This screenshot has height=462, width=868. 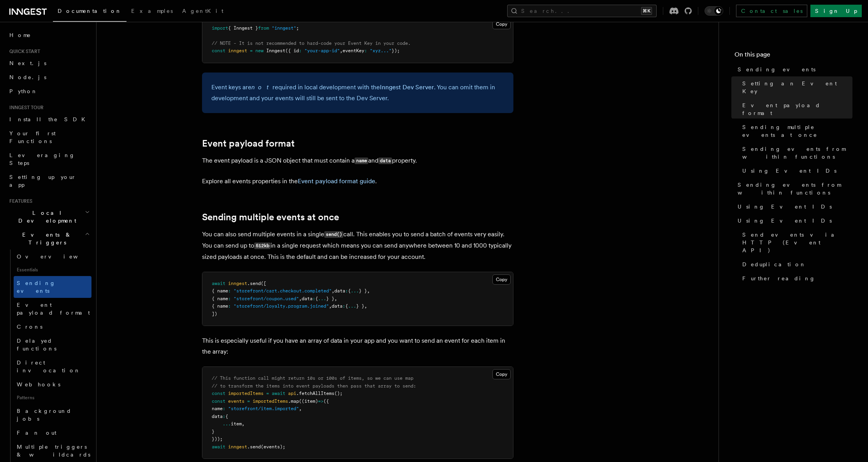 I want to click on a: Send events via HTTP (Event API), so click(x=796, y=242).